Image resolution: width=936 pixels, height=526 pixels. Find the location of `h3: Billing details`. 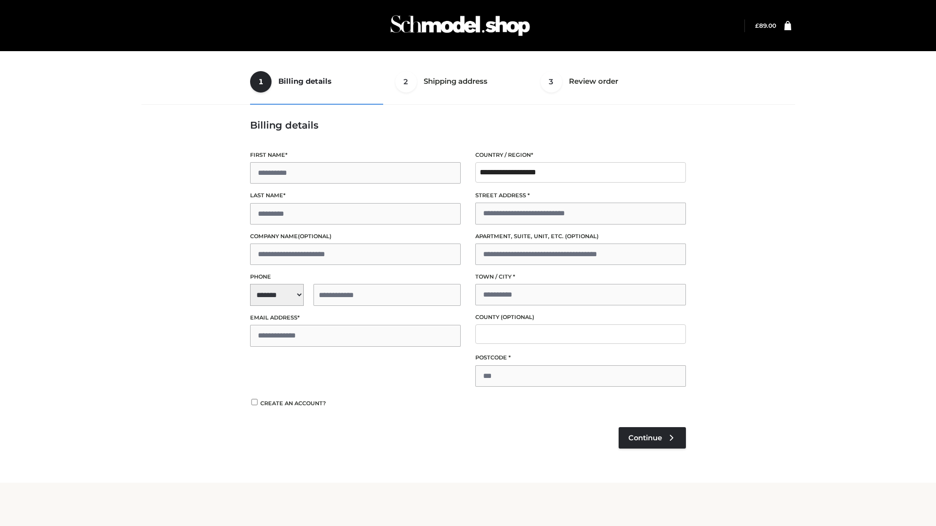

h3: Billing details is located at coordinates (468, 125).